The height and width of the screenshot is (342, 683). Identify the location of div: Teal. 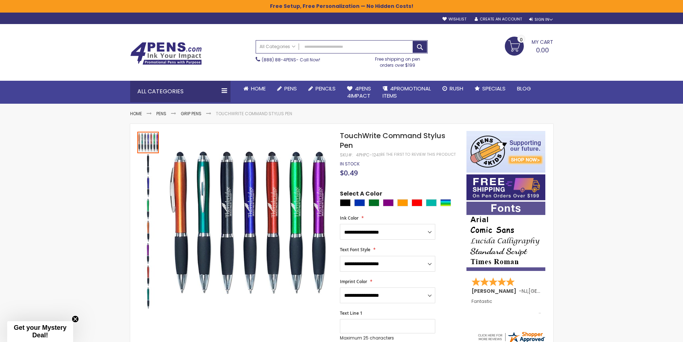
(432, 203).